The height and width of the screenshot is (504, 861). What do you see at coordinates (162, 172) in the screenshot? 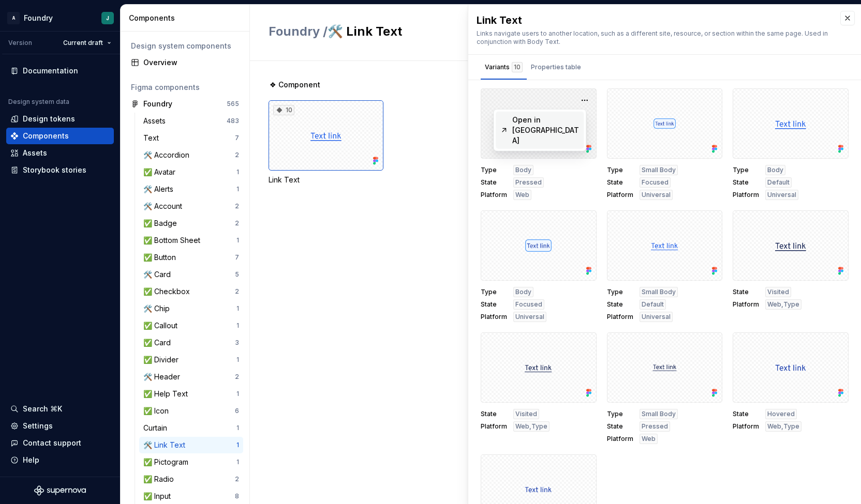
I see `div: ✅ Avatar` at bounding box center [162, 172].